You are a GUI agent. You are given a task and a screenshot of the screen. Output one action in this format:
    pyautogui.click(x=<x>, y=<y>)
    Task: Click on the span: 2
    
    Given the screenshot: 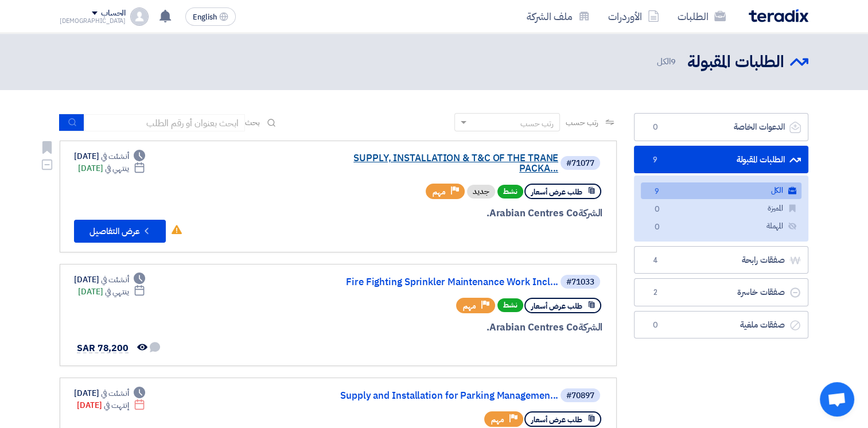 What is the action you would take?
    pyautogui.click(x=656, y=293)
    